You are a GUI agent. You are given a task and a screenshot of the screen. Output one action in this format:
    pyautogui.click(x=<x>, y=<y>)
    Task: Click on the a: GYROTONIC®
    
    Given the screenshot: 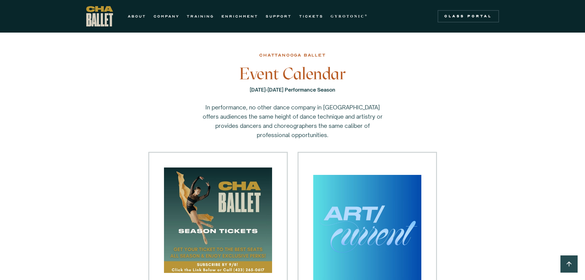 What is the action you would take?
    pyautogui.click(x=350, y=16)
    